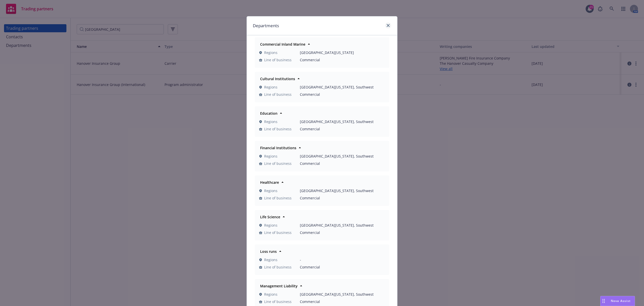 This screenshot has width=644, height=306. Describe the element at coordinates (620, 301) in the screenshot. I see `span: Nova Assist` at that location.